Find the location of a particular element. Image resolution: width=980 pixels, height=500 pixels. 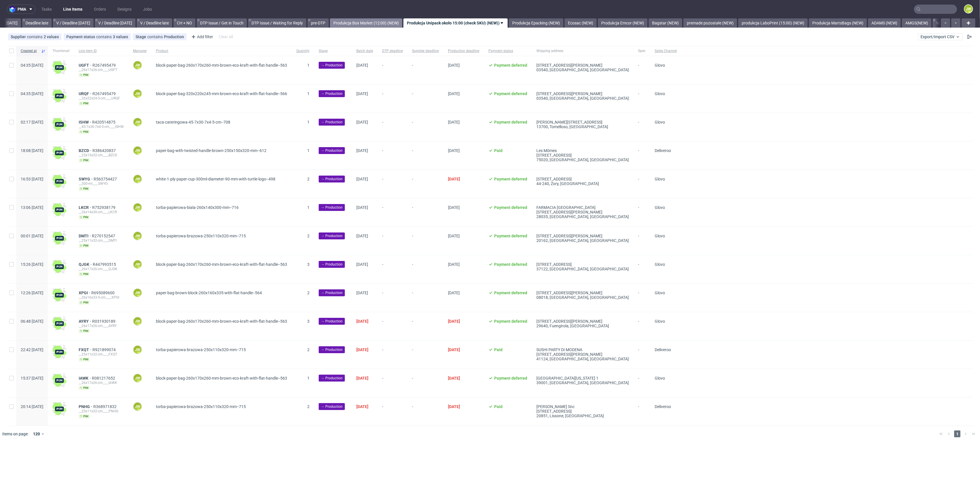

a: V / Deadline late is located at coordinates (155, 23).